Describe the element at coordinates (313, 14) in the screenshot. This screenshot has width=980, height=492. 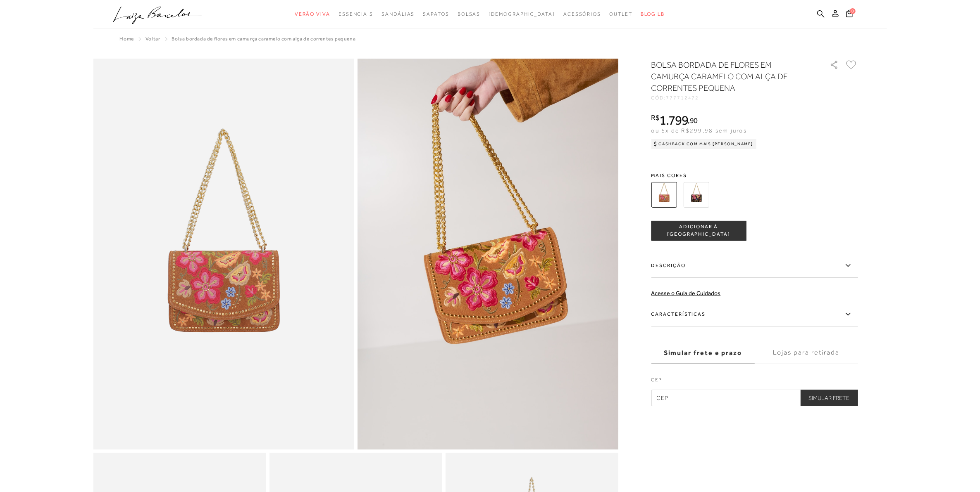
I see `span: Verão Viva` at that location.